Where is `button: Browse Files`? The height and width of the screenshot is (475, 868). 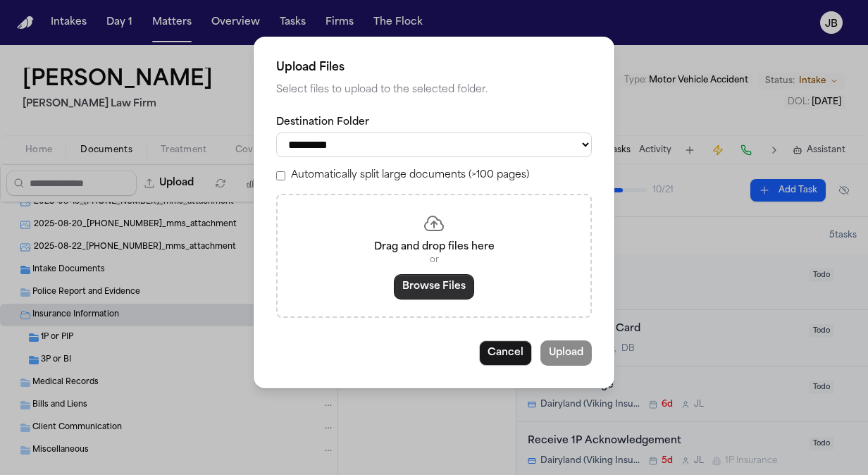
button: Browse Files is located at coordinates (434, 287).